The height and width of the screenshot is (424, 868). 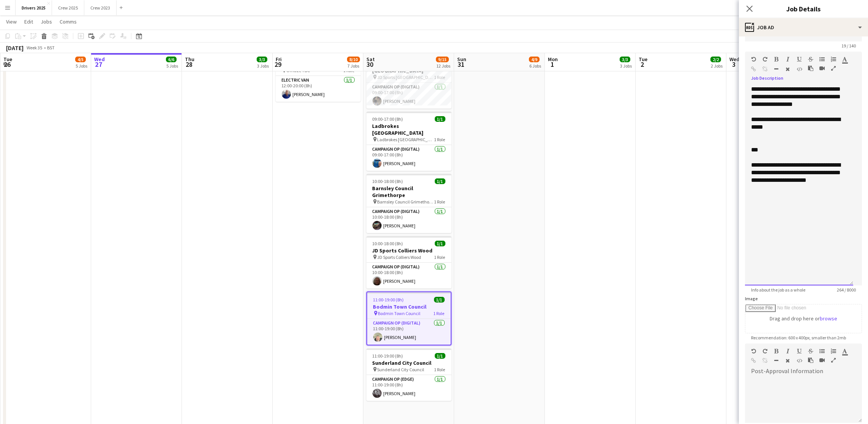 What do you see at coordinates (409, 307) in the screenshot?
I see `h3: Bodmin Town Council` at bounding box center [409, 307].